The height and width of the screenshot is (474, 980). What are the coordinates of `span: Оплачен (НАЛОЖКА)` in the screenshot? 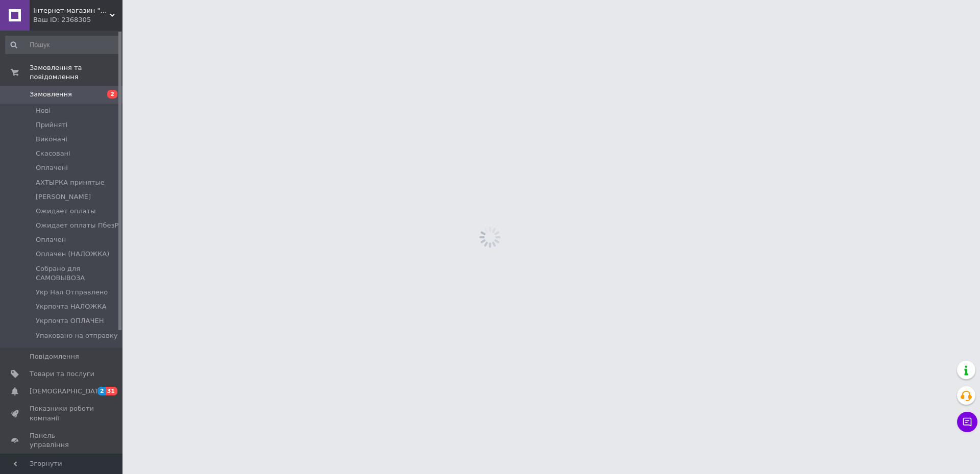 It's located at (72, 254).